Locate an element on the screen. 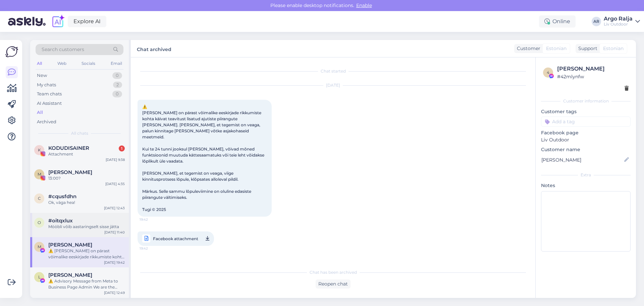  p: Customer name is located at coordinates (586, 150).